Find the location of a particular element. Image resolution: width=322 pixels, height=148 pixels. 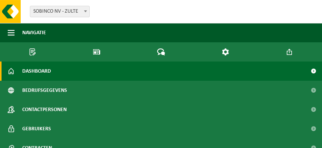

span: Navigatie is located at coordinates (34, 33).